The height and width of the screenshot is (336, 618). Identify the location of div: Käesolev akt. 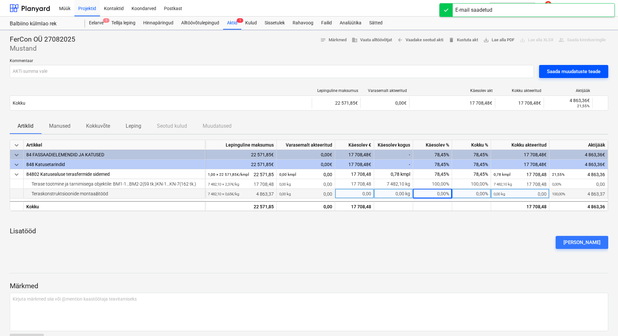
(453, 91).